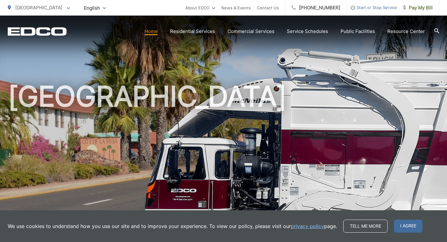 The image size is (447, 242). I want to click on a: Service Schedules, so click(307, 31).